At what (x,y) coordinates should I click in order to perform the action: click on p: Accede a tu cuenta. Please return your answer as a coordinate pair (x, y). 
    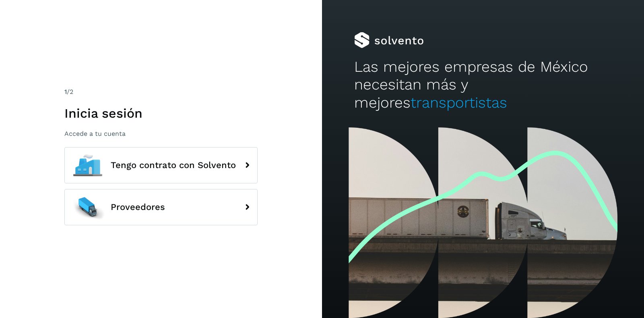
    Looking at the image, I should click on (161, 133).